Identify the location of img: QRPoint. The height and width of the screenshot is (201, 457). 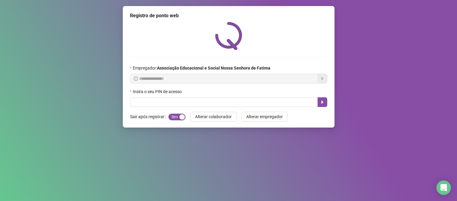
(229, 36).